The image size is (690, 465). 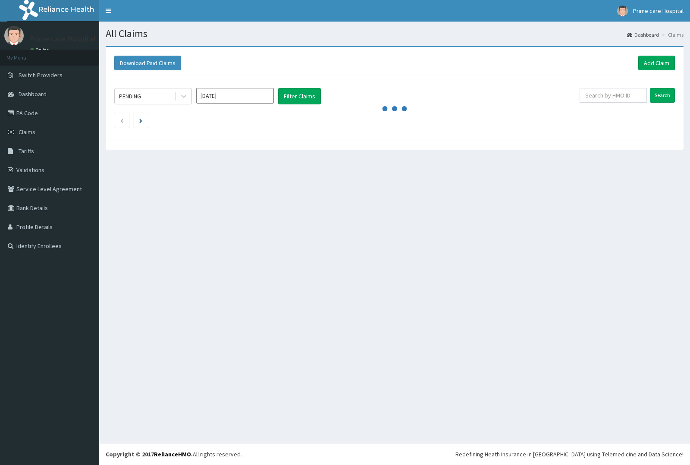 What do you see at coordinates (130, 96) in the screenshot?
I see `div: PENDING` at bounding box center [130, 96].